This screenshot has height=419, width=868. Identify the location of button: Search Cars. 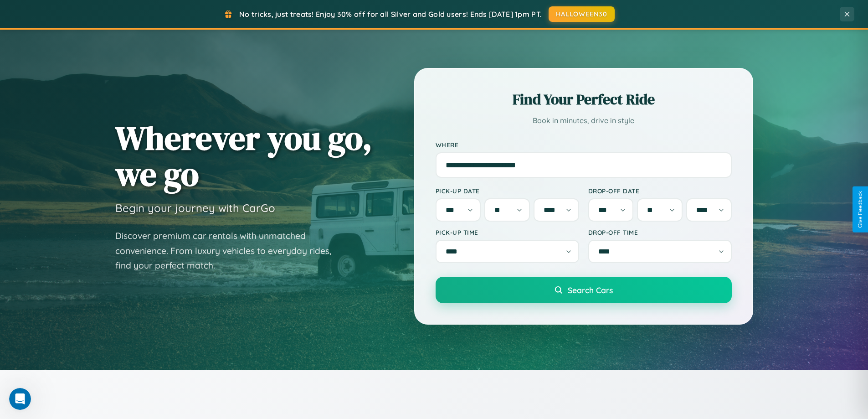
(584, 290).